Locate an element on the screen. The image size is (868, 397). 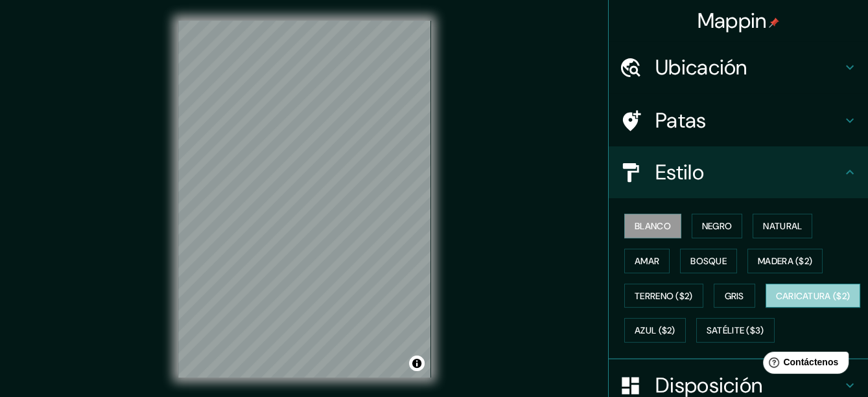
button: Negro is located at coordinates (717, 226).